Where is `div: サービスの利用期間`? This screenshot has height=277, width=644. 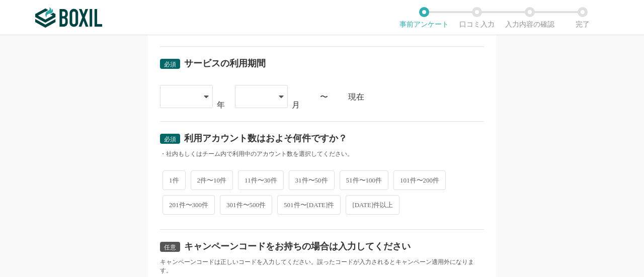
div: サービスの利用期間 is located at coordinates (225, 64).